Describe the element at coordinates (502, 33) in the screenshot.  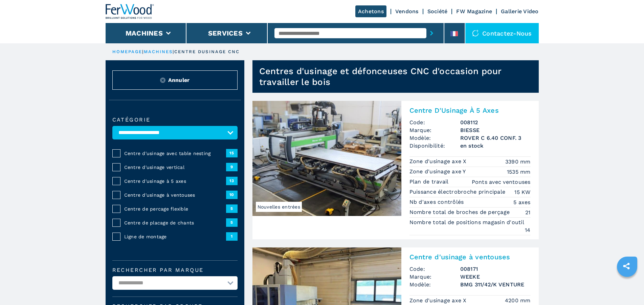
I see `div: Contactez-nous` at that location.